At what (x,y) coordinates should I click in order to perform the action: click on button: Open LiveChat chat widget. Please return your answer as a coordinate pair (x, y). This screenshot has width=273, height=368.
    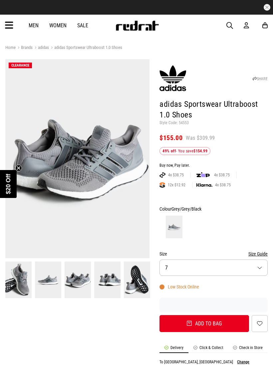
    Looking at the image, I should click on (15, 13).